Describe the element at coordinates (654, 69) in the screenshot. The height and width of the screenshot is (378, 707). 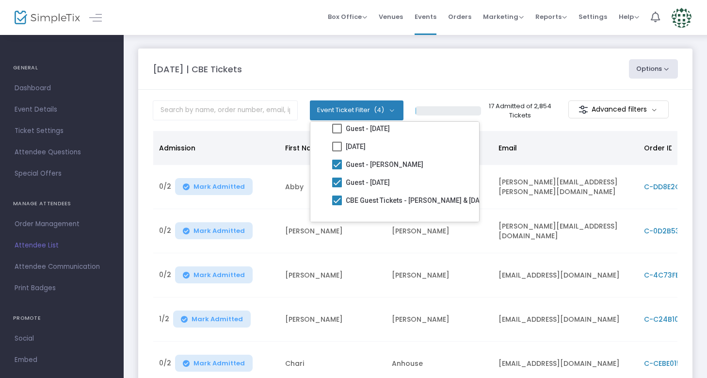
I see `button: Options` at that location.